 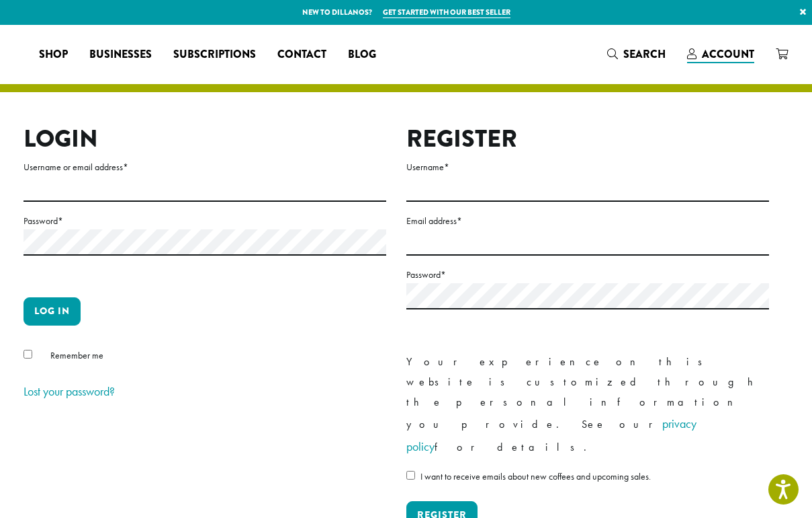 What do you see at coordinates (205, 138) in the screenshot?
I see `h2: Login` at bounding box center [205, 138].